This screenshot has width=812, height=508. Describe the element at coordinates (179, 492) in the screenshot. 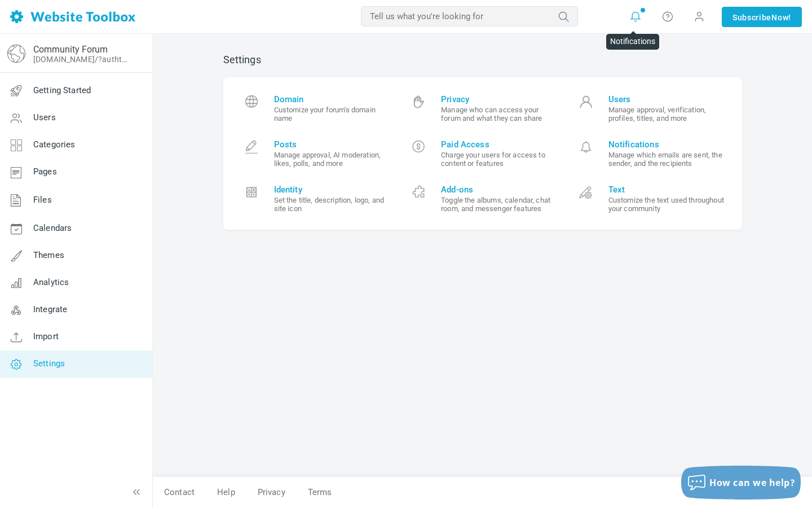

I see `a: Contact` at that location.